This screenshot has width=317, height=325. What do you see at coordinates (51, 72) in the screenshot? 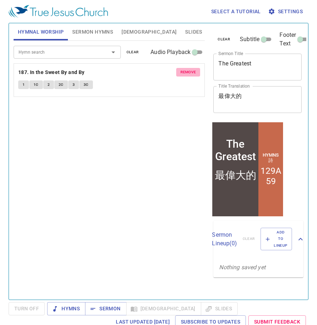
I see `b: 187. In the Sweet By and By` at bounding box center [51, 72].